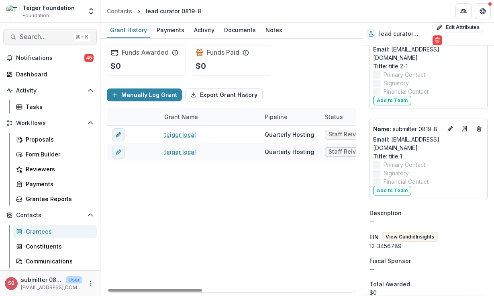 This screenshot has height=296, width=494. I want to click on p: User, so click(74, 280).